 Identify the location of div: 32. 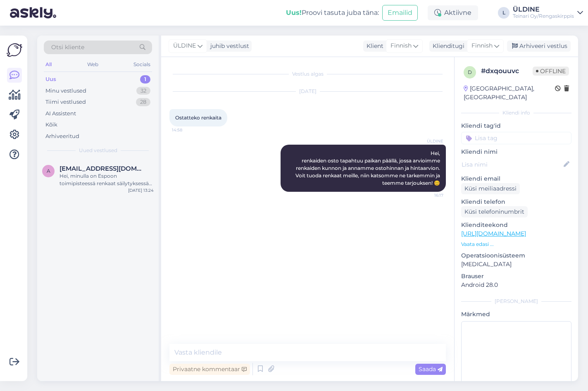
(143, 91).